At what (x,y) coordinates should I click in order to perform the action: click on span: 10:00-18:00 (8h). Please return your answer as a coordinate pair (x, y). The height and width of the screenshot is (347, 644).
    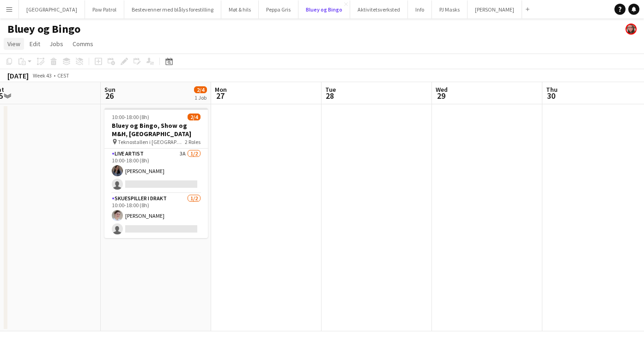
    Looking at the image, I should click on (130, 117).